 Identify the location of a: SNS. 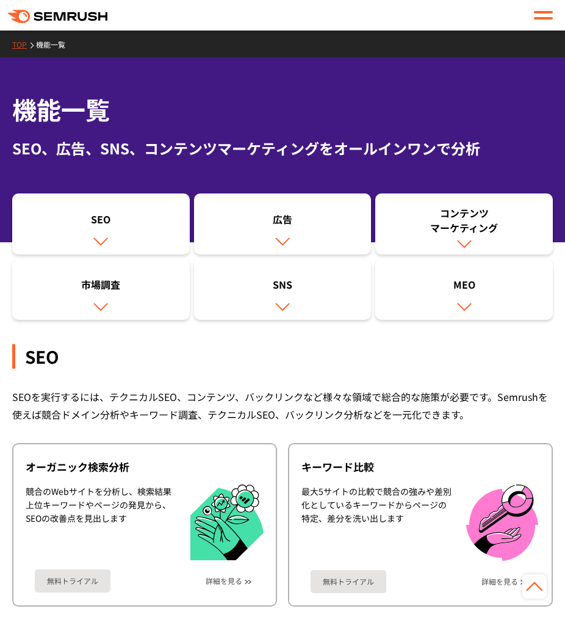
(282, 289).